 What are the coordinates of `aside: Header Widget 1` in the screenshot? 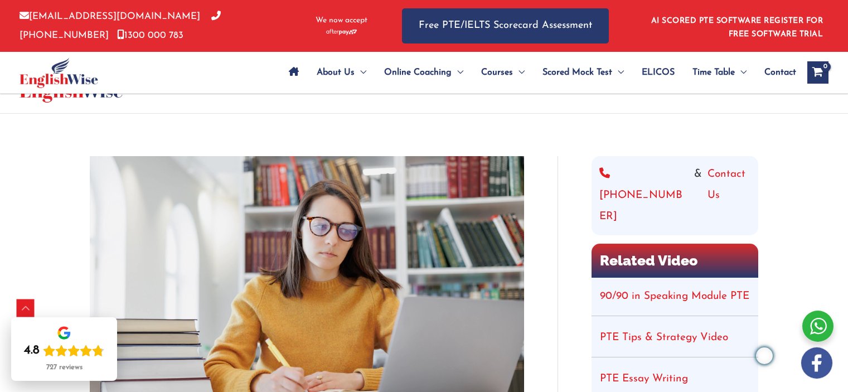 It's located at (736, 26).